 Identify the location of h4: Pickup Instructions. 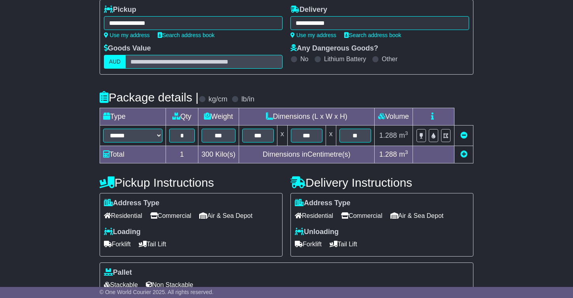
(191, 183).